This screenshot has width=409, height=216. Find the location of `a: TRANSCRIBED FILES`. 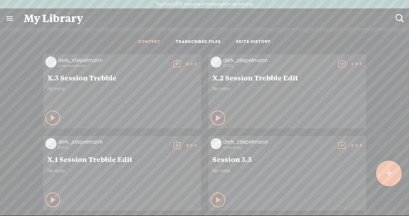

a: TRANSCRIBED FILES is located at coordinates (198, 42).